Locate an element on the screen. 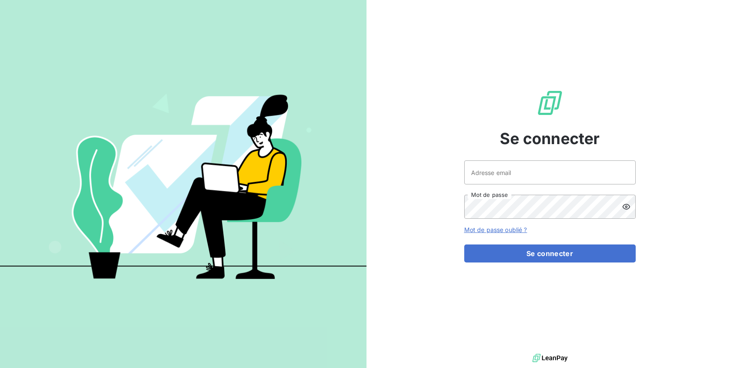 Image resolution: width=733 pixels, height=368 pixels. img: Logo LeanPay is located at coordinates (550, 103).